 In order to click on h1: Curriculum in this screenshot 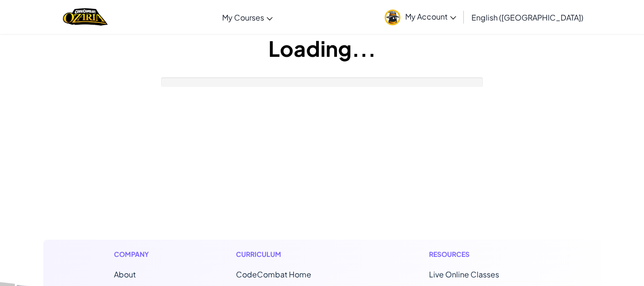, I will do `click(294, 254)`.